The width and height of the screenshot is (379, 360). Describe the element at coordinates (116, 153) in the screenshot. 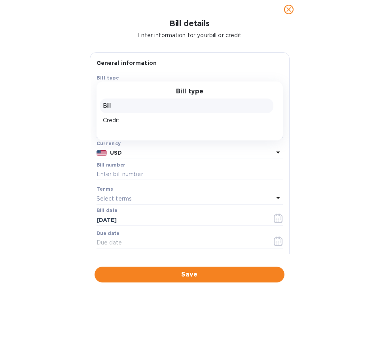

I see `b: USD` at that location.